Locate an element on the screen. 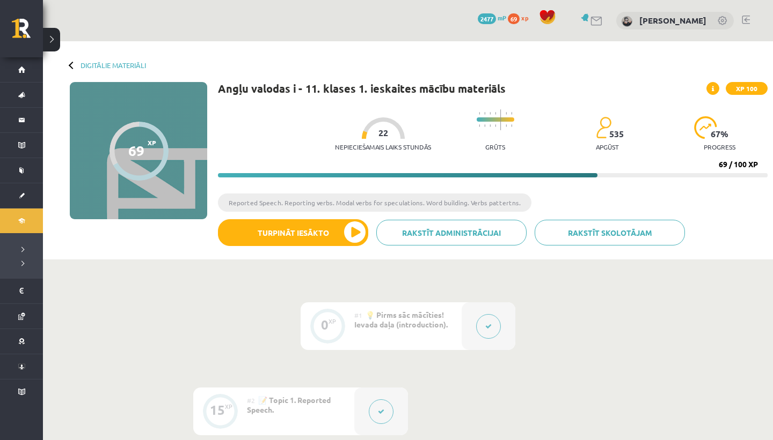 The image size is (773, 440). a: 2477 mP is located at coordinates (491, 18).